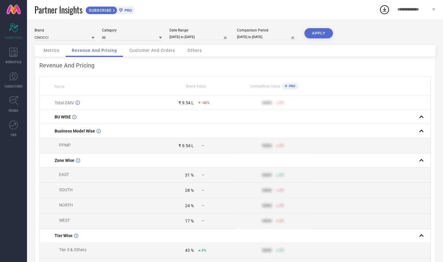 The width and height of the screenshot is (443, 262). I want to click on span: PPMP, so click(65, 145).